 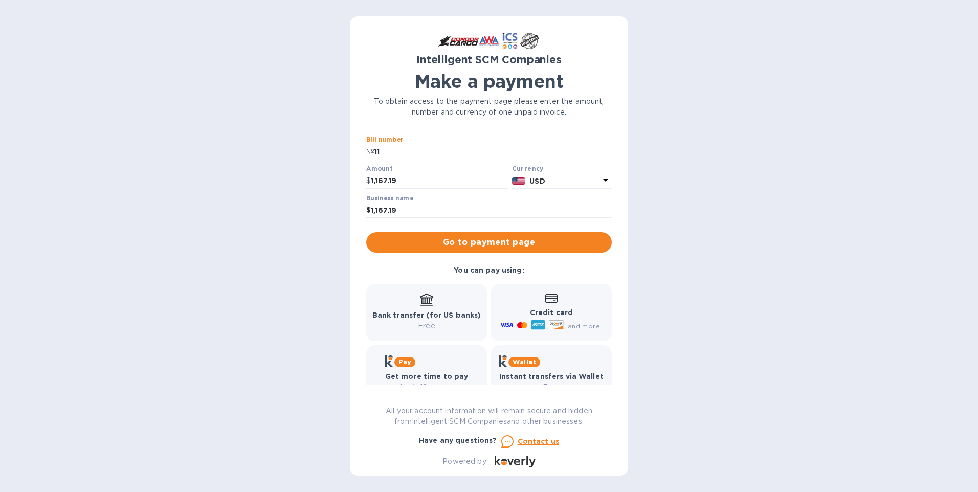 What do you see at coordinates (489, 107) in the screenshot?
I see `p: To obtain access to the payment page please enter the amount, number and currency of one unpaid i...` at bounding box center [489, 107].